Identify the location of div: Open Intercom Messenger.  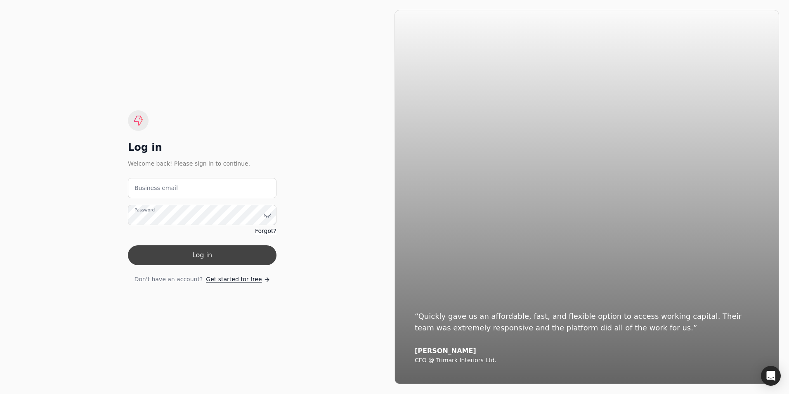
(771, 376).